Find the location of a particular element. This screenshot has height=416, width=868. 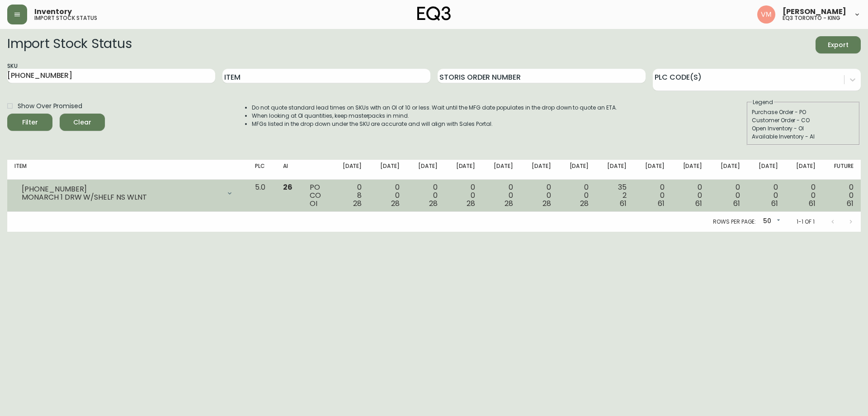

th: Item is located at coordinates (128, 170).